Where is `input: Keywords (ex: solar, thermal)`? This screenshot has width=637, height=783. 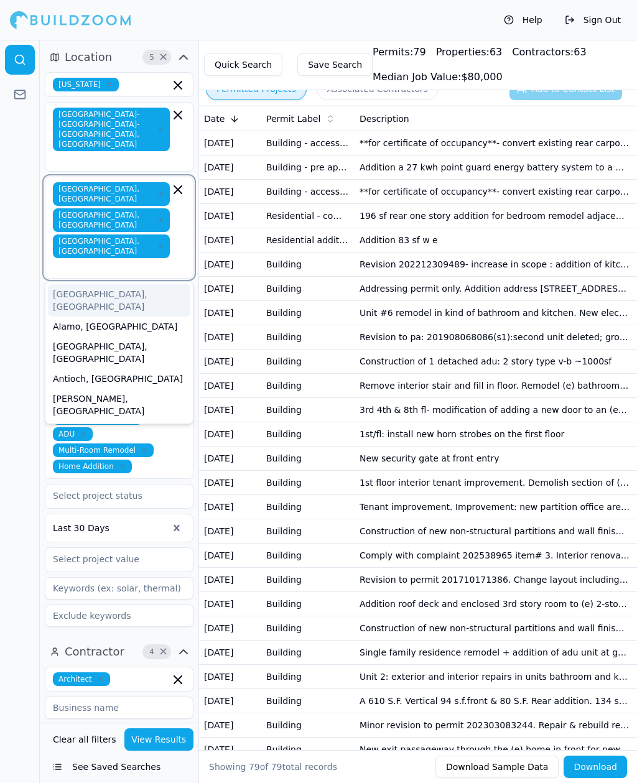
input: Keywords (ex: solar, thermal) is located at coordinates (119, 588).